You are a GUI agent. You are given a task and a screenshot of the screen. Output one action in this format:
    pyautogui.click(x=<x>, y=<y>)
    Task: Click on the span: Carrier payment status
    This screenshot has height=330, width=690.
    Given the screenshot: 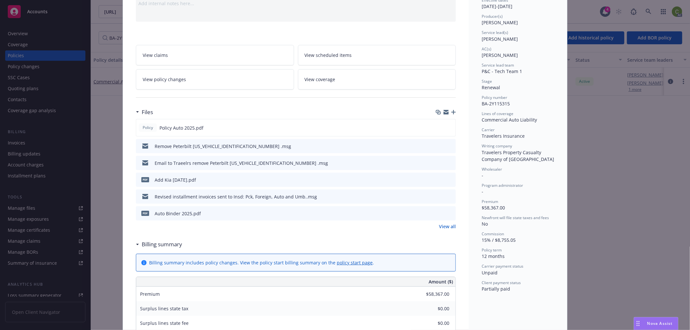 What is the action you would take?
    pyautogui.click(x=502, y=266)
    